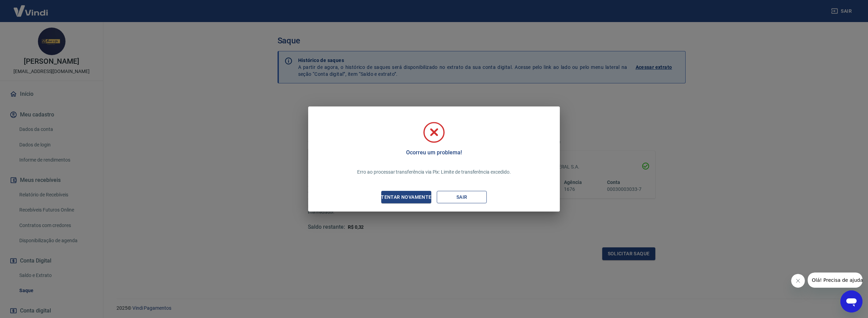 The width and height of the screenshot is (868, 318). Describe the element at coordinates (406, 197) in the screenshot. I see `button: Tentar novamente` at that location.